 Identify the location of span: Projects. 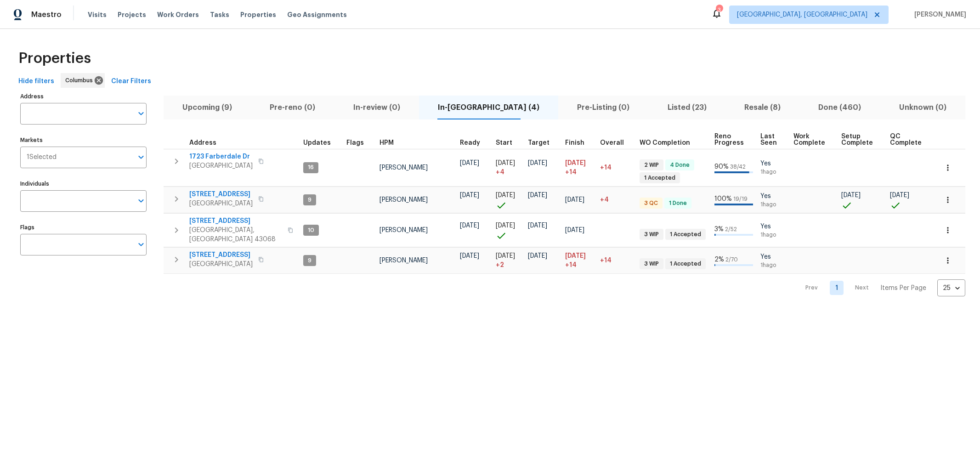
(132, 15).